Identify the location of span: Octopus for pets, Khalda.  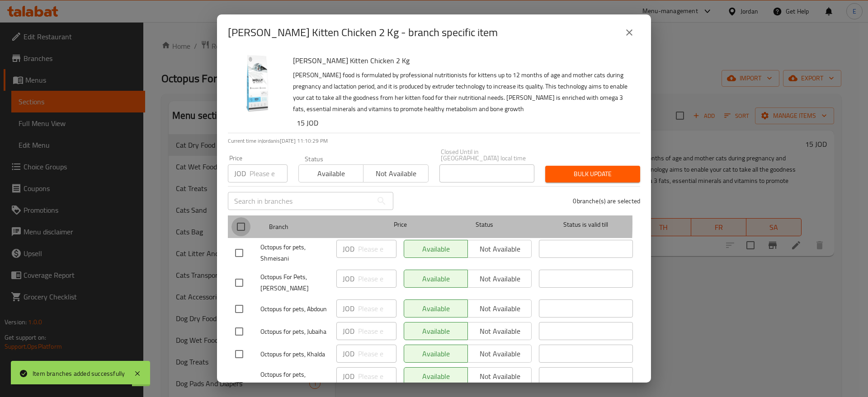
(294, 354).